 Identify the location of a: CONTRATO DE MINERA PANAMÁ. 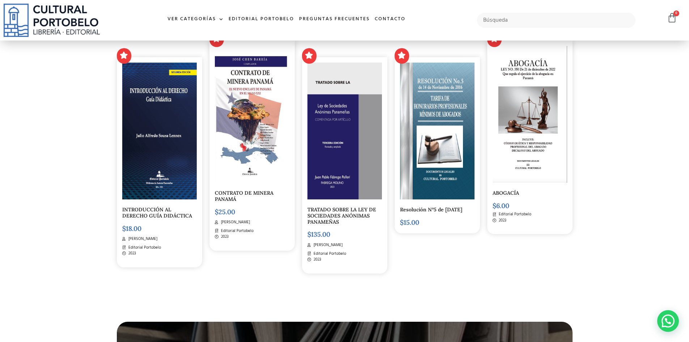
(244, 196).